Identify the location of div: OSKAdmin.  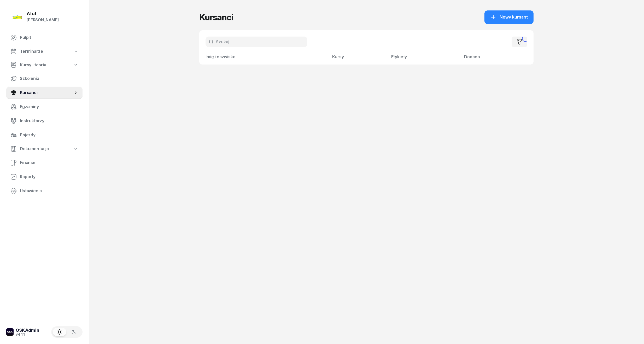
(28, 330).